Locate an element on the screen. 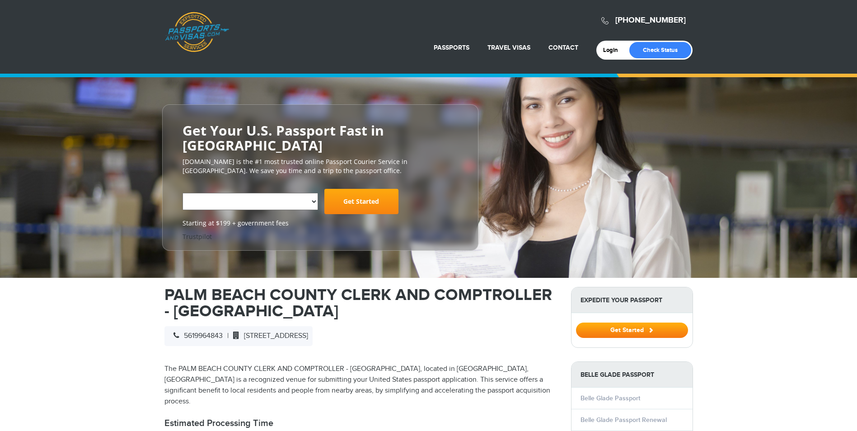 This screenshot has height=431, width=857. a: Check Status is located at coordinates (660, 50).